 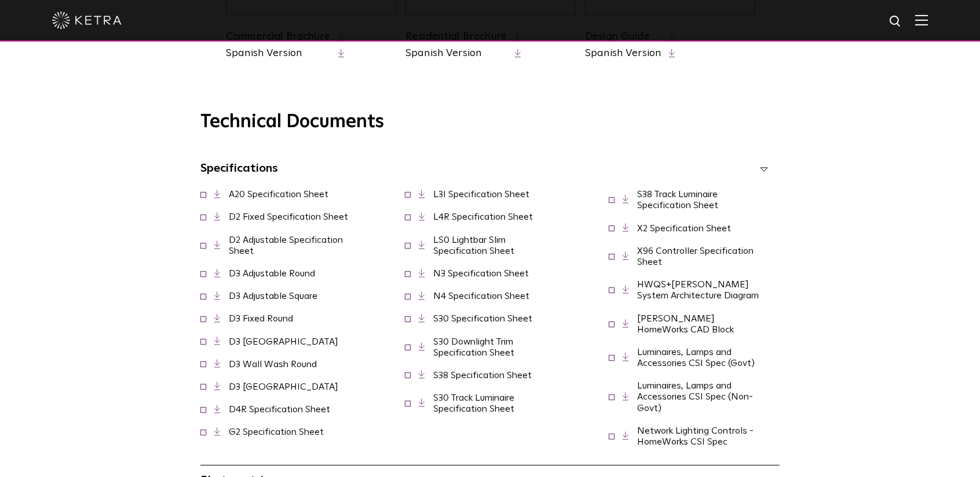 I want to click on a: S30 Specification Sheet, so click(x=483, y=319).